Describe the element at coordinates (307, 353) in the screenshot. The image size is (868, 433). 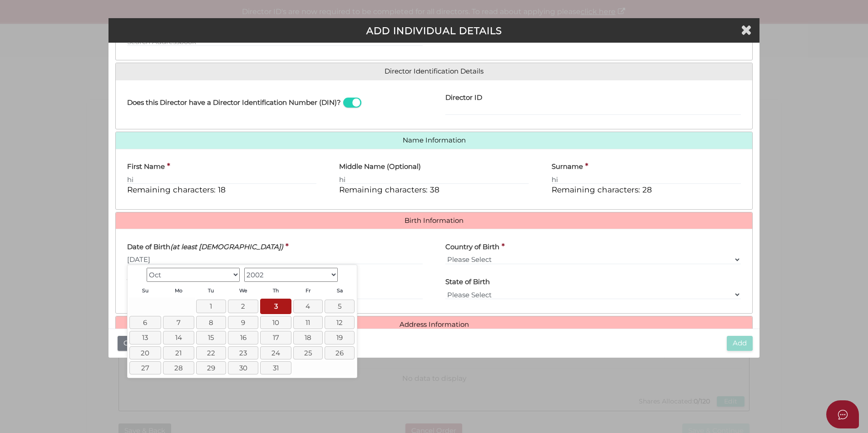
I see `a: 25` at that location.